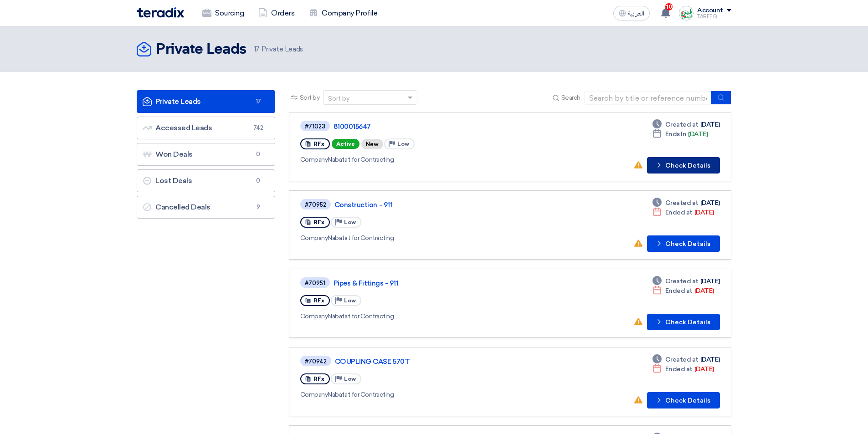 This screenshot has height=434, width=868. What do you see at coordinates (687, 14) in the screenshot?
I see `img: Screenshot___1727703618088.png` at bounding box center [687, 14].